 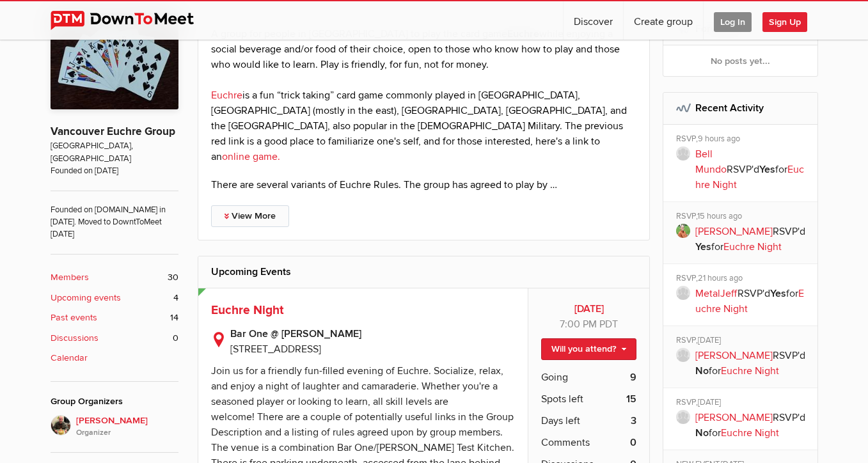 What do you see at coordinates (131, 21) in the screenshot?
I see `img: DownToMeet` at bounding box center [131, 21].